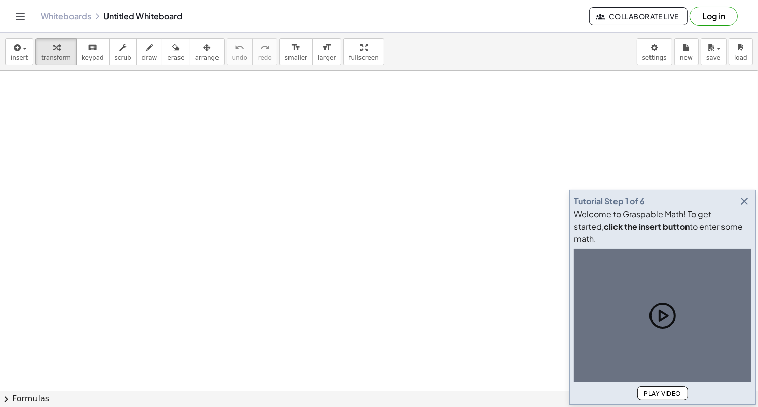 Image resolution: width=758 pixels, height=407 pixels. I want to click on span: draw, so click(150, 58).